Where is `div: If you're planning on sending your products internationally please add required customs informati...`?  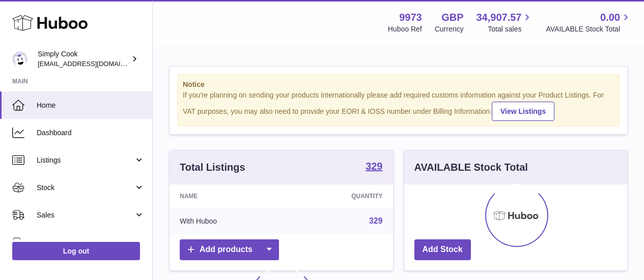
div: If you're planning on sending your products internationally please add required customs informati... is located at coordinates (398, 105).